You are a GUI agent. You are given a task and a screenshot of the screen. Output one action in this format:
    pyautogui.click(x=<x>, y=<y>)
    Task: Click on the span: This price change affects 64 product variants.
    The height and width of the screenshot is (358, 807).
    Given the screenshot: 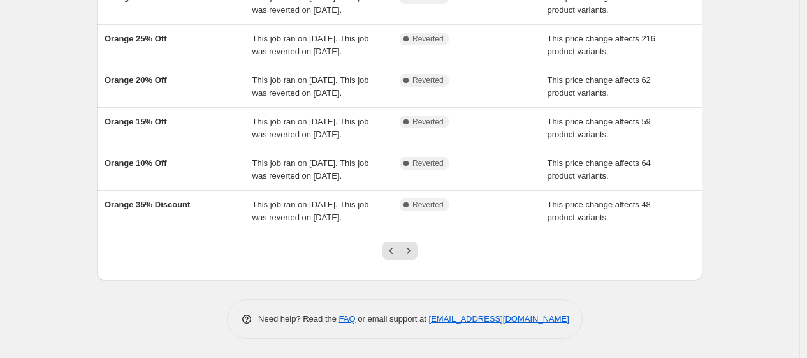 What is the action you would take?
    pyautogui.click(x=600, y=169)
    